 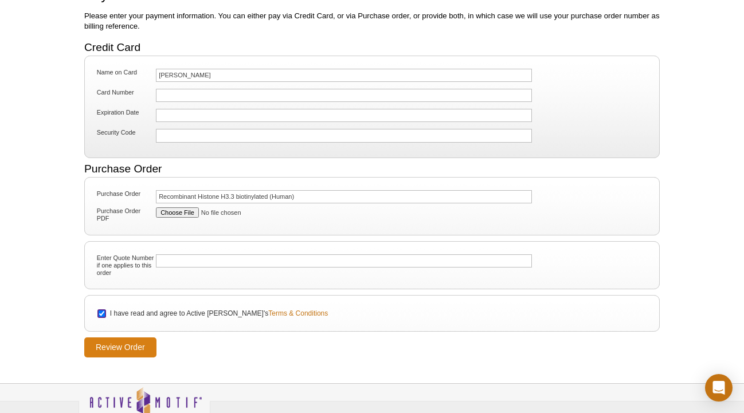 What do you see at coordinates (719, 388) in the screenshot?
I see `div: Open Intercom Messenger` at bounding box center [719, 388].